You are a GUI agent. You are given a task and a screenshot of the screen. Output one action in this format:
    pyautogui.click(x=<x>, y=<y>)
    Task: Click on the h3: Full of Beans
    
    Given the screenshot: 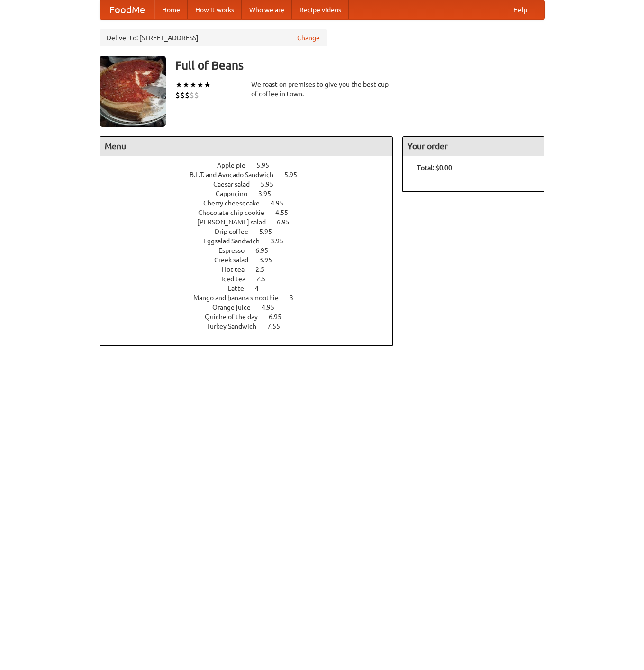 What is the action you would take?
    pyautogui.click(x=360, y=65)
    